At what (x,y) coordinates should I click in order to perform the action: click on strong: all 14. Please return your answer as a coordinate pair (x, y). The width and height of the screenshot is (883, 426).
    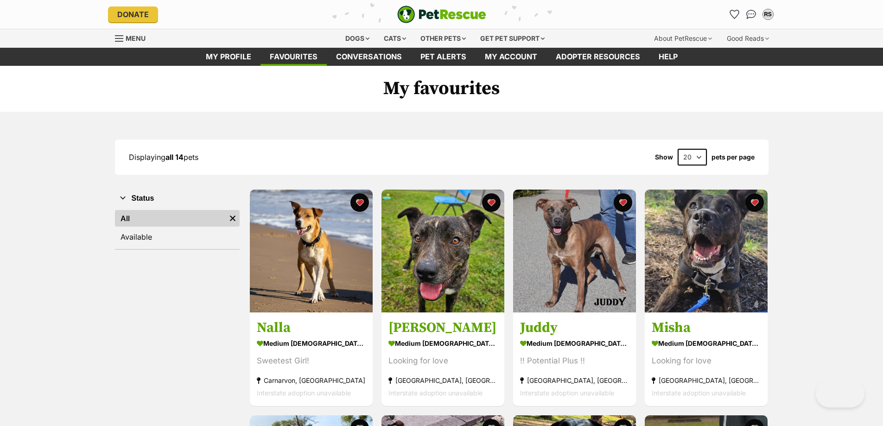
    Looking at the image, I should click on (174, 157).